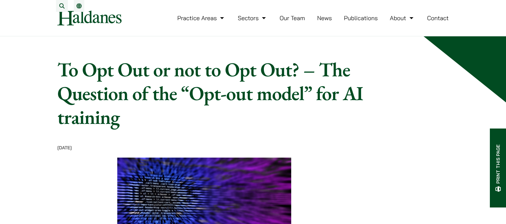 This screenshot has height=224, width=506. What do you see at coordinates (361, 18) in the screenshot?
I see `a: Publications` at bounding box center [361, 18].